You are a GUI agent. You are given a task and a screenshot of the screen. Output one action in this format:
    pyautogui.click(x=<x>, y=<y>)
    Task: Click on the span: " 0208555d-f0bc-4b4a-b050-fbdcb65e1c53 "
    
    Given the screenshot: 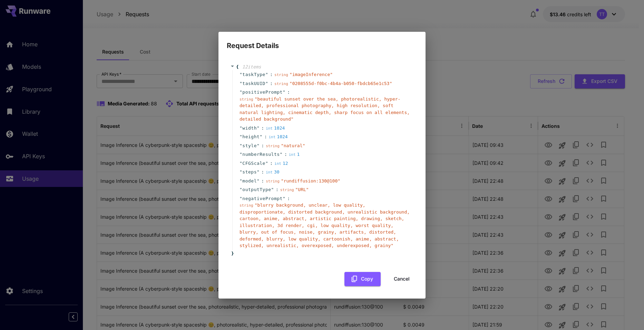 What is the action you would take?
    pyautogui.click(x=341, y=84)
    